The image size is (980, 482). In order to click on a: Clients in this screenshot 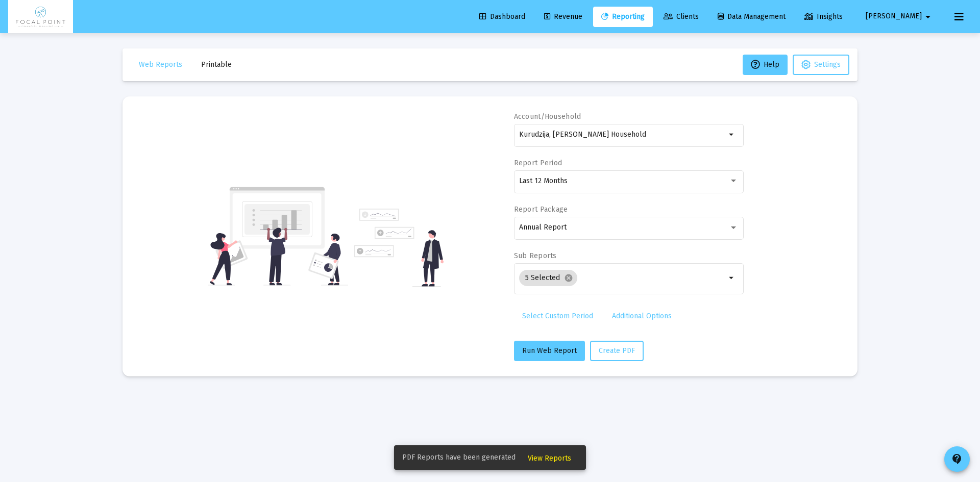, I will do `click(681, 17)`.